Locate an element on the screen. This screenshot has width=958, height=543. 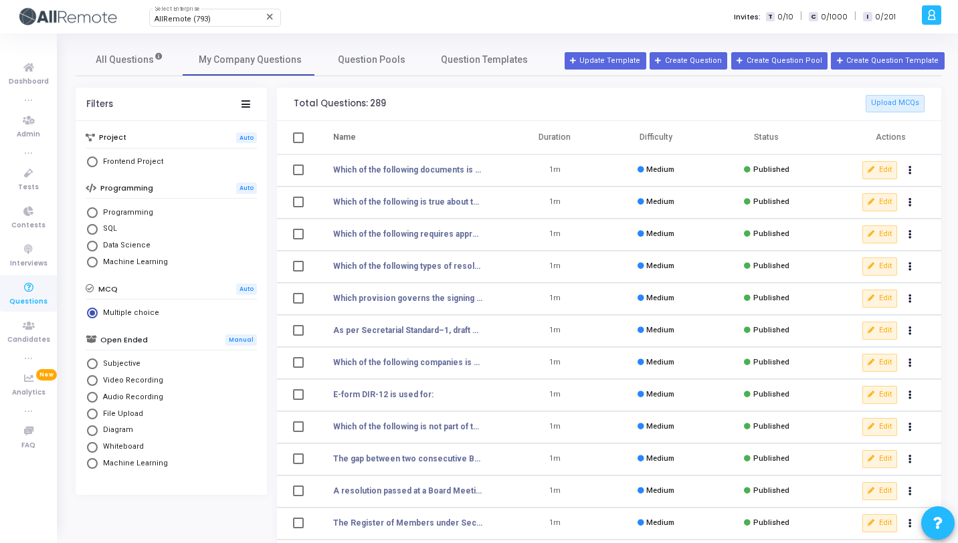
a: Which of the following companies is not required t... is located at coordinates (408, 363).